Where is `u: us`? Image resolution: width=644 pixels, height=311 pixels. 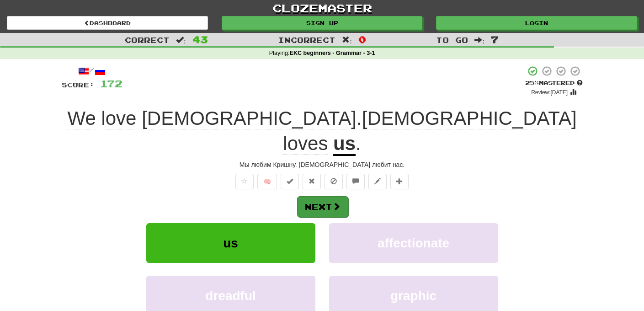
u: us is located at coordinates (344, 144).